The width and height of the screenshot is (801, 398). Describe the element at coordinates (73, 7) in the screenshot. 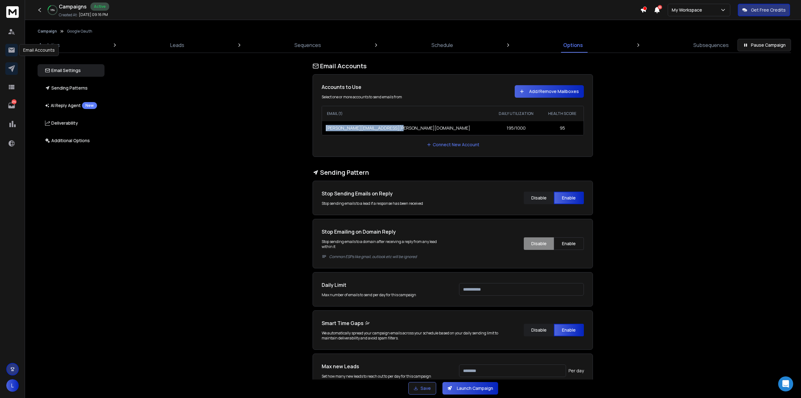

I see `h1: Campaigns` at that location.